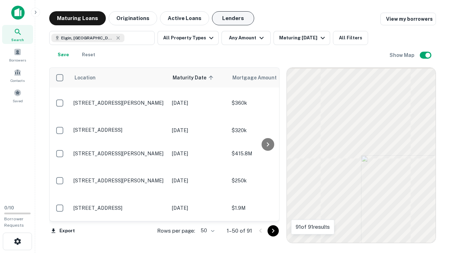  I want to click on th: Maturity Date, so click(198, 78).